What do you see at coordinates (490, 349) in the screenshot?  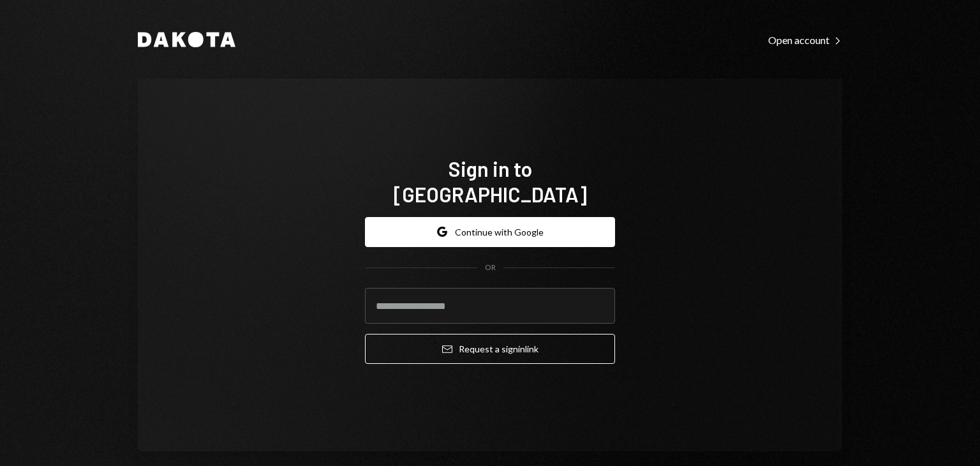 I see `button: Request a signinlink` at bounding box center [490, 349].